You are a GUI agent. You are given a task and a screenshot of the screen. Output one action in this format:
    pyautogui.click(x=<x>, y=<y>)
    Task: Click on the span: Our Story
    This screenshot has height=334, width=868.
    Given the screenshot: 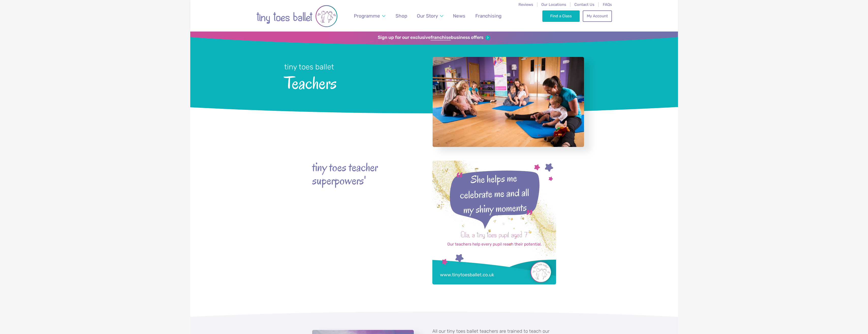 What is the action you would take?
    pyautogui.click(x=427, y=16)
    